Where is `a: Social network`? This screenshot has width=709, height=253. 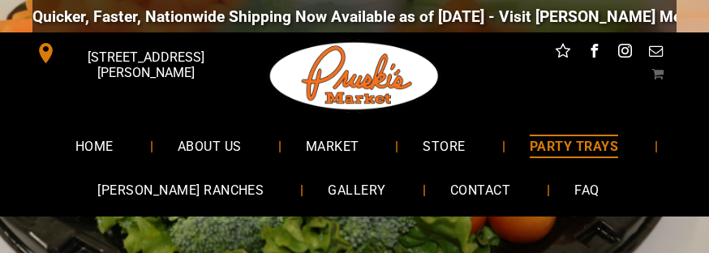 a: Social network is located at coordinates (563, 53).